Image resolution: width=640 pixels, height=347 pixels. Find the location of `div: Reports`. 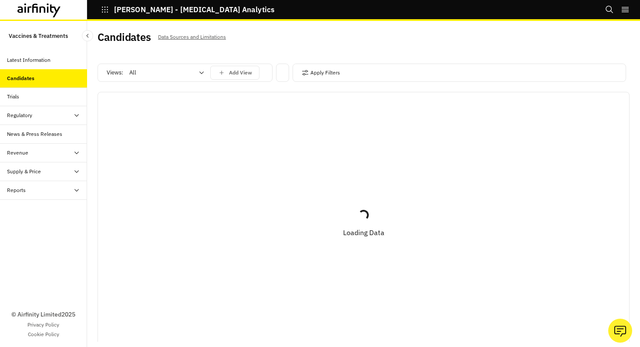

div: Reports is located at coordinates (16, 190).